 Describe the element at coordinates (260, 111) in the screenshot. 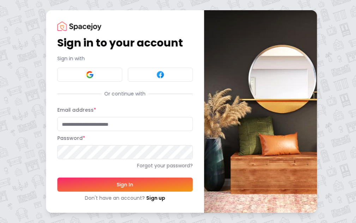

I see `img: banner` at that location.